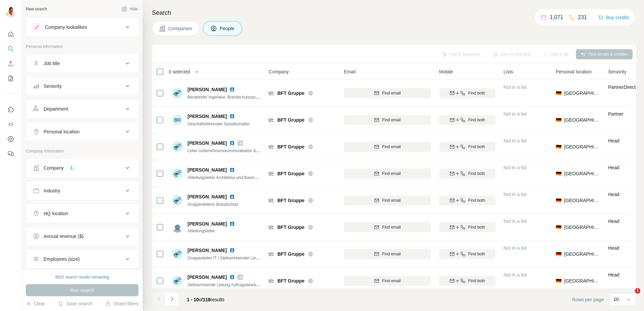 The width and height of the screenshot is (644, 311). I want to click on button: Industry, so click(82, 191).